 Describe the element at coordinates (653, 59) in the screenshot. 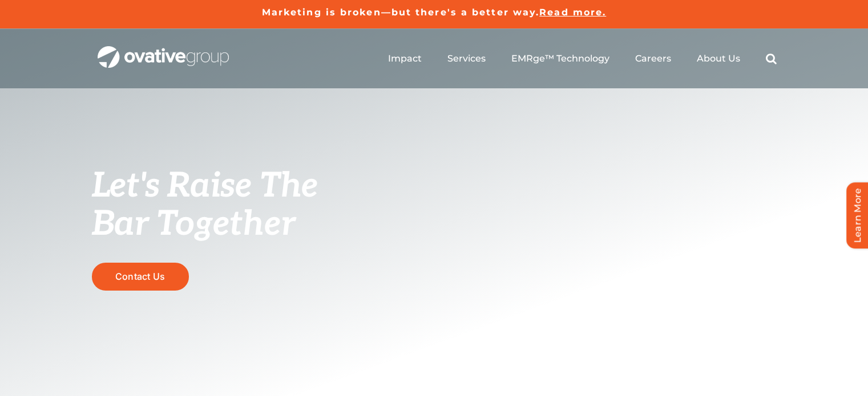

I see `span: Careers` at that location.